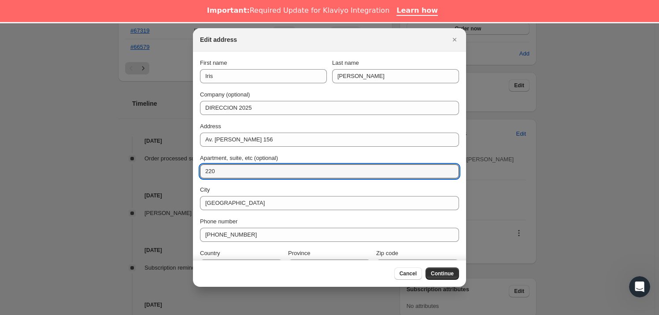  Describe the element at coordinates (455, 40) in the screenshot. I see `button: Close` at that location.